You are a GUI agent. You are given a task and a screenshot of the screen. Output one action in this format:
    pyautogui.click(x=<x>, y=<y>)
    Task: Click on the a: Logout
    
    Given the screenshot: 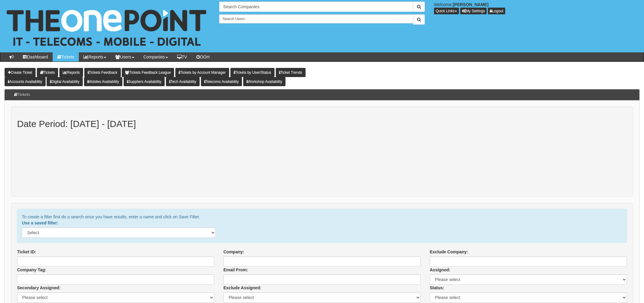 What is the action you would take?
    pyautogui.click(x=497, y=11)
    